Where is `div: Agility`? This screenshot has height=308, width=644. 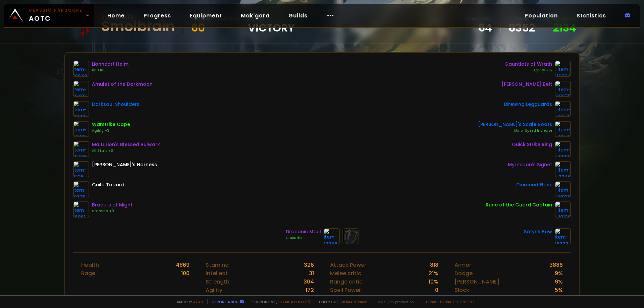 div: Agility is located at coordinates (214, 290).